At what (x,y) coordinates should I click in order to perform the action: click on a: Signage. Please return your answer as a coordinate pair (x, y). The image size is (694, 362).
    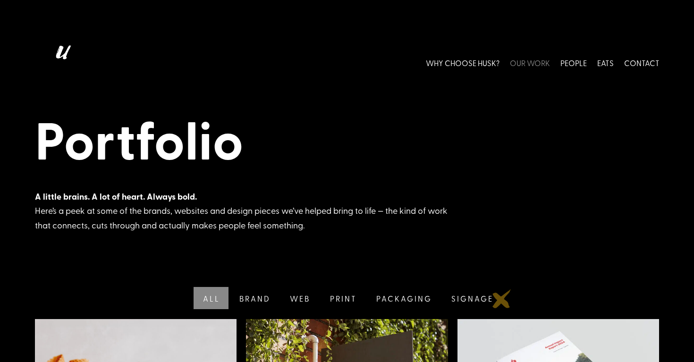
    Looking at the image, I should click on (471, 298).